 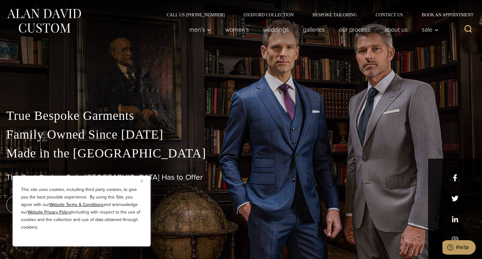 I want to click on a: weddings, so click(x=276, y=29).